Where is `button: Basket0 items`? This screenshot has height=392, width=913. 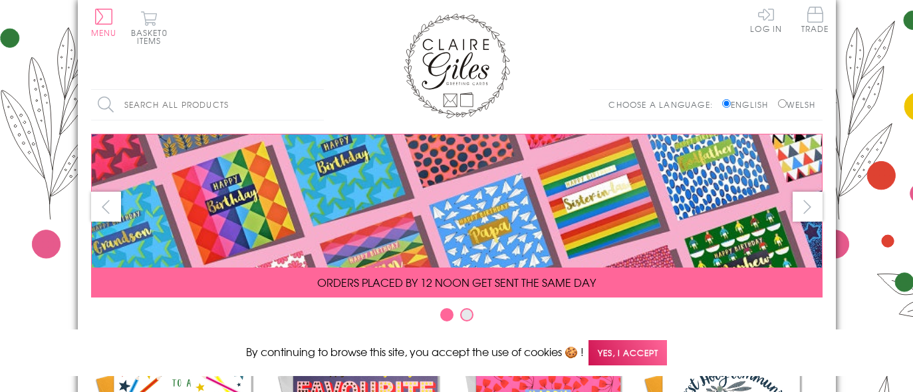 button: Basket0 items is located at coordinates (149, 27).